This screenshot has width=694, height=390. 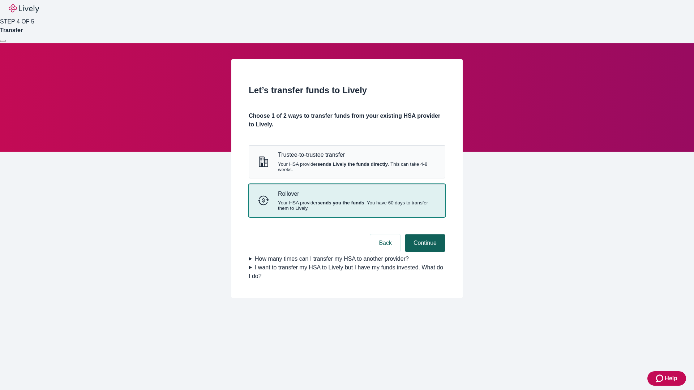 I want to click on button: Back, so click(x=385, y=243).